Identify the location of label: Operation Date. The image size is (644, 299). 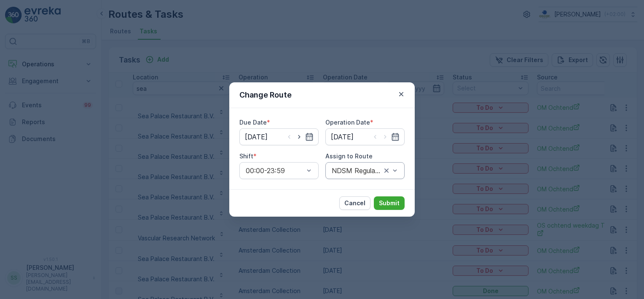
(348, 122).